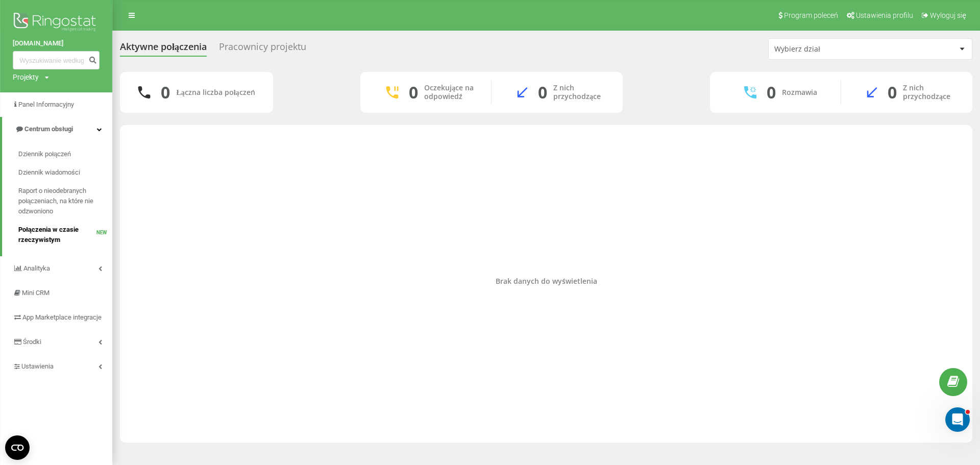  What do you see at coordinates (32, 341) in the screenshot?
I see `span: Środki` at bounding box center [32, 341].